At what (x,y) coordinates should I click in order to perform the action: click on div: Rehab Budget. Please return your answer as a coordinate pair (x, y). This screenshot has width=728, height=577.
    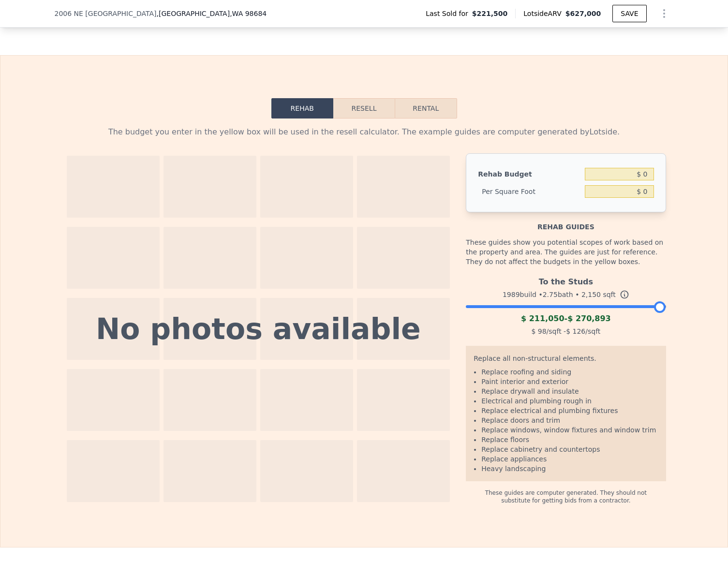
    Looking at the image, I should click on (529, 174).